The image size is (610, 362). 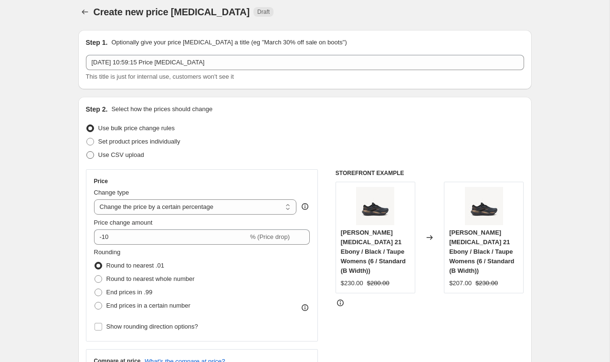 What do you see at coordinates (378, 284) in the screenshot?
I see `strike: $280.00` at bounding box center [378, 284].